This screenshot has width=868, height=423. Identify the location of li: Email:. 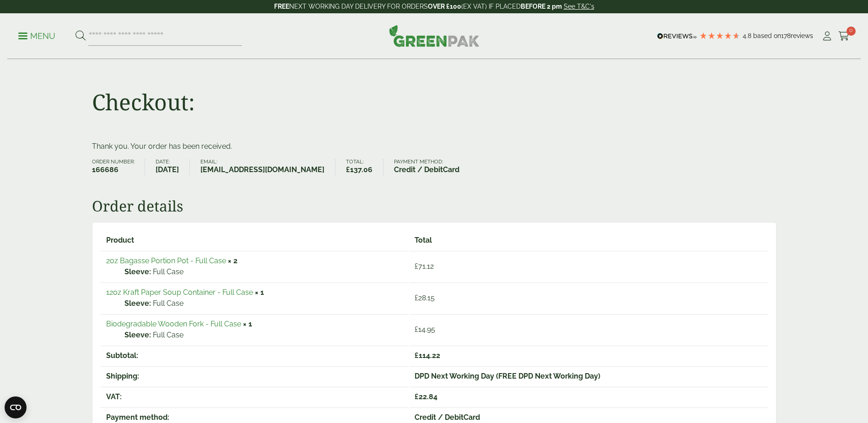
(268, 167).